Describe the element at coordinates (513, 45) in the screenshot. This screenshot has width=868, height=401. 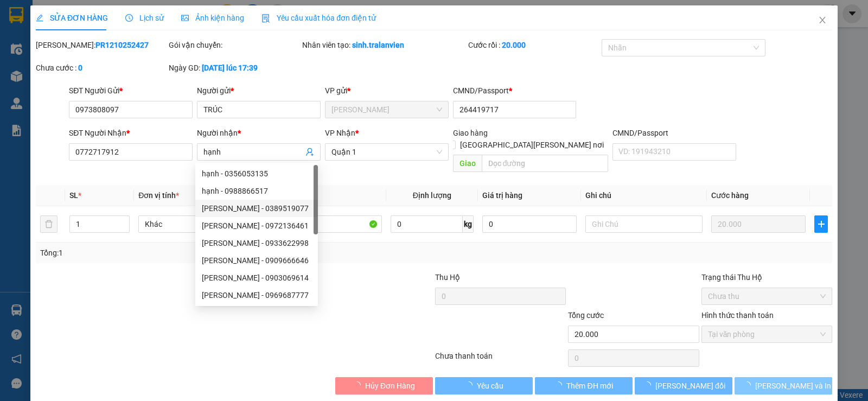
I see `b: 20.000` at that location.